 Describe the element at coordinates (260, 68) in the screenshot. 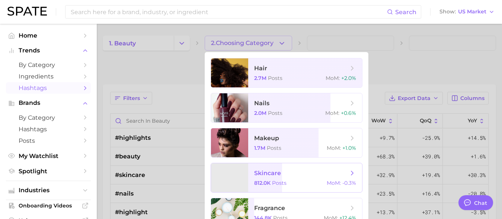

I see `span: hair` at that location.